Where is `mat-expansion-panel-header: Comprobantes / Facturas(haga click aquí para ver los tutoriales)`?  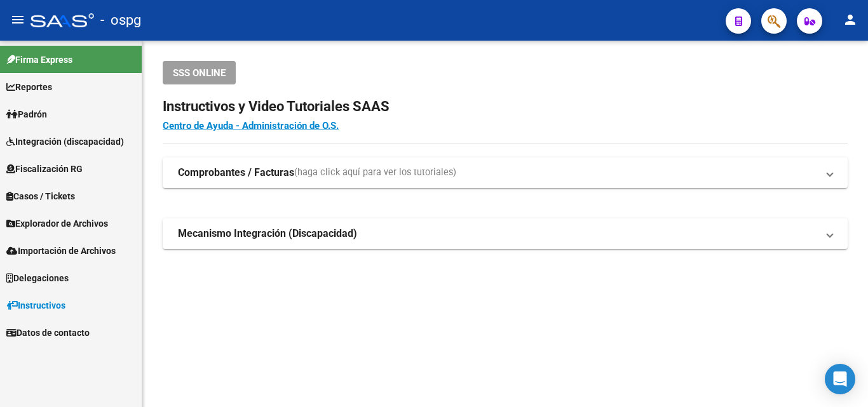
mat-expansion-panel-header: Comprobantes / Facturas(haga click aquí para ver los tutoriales) is located at coordinates (505, 172).